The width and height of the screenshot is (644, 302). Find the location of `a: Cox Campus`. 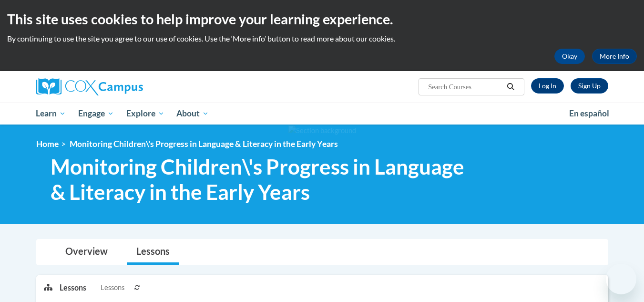

a: Cox Campus is located at coordinates (127, 87).